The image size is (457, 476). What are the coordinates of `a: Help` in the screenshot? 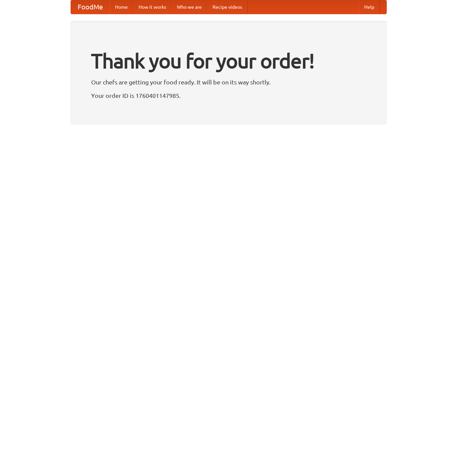 It's located at (369, 7).